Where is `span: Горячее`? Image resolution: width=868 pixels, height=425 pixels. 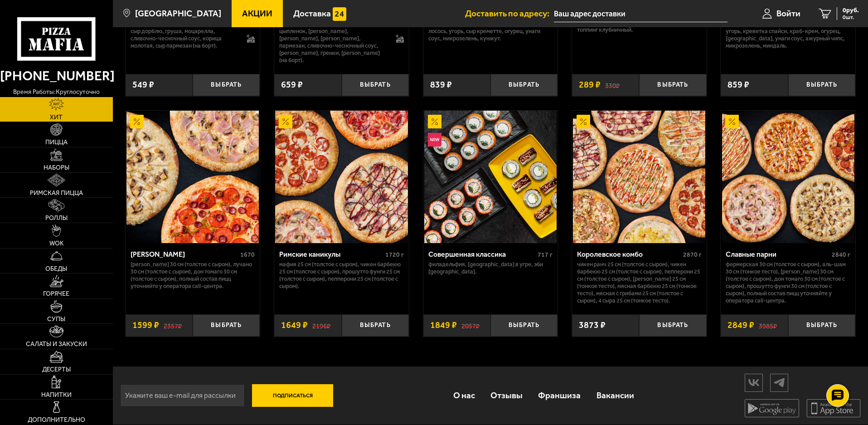 span: Горячее is located at coordinates (56, 294).